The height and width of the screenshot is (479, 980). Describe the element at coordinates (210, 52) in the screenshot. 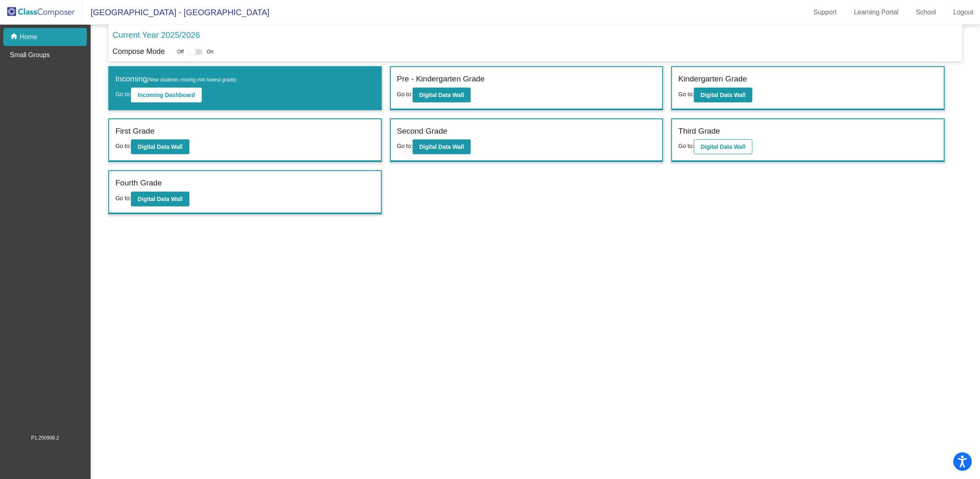

I see `span: On` at that location.